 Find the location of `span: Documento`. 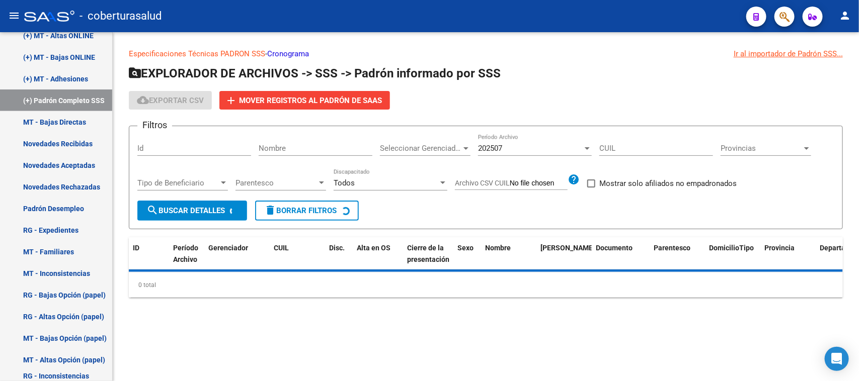

span: Documento is located at coordinates (614, 248).